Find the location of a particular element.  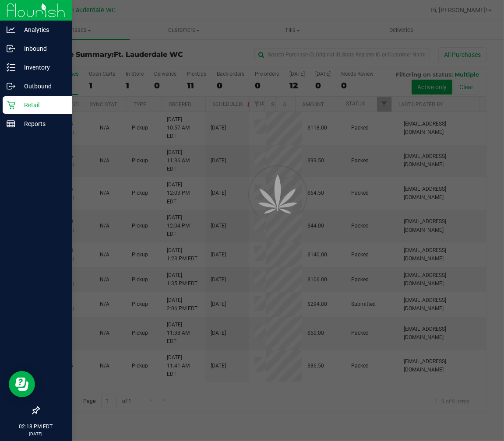

p: Retail is located at coordinates (41, 105).